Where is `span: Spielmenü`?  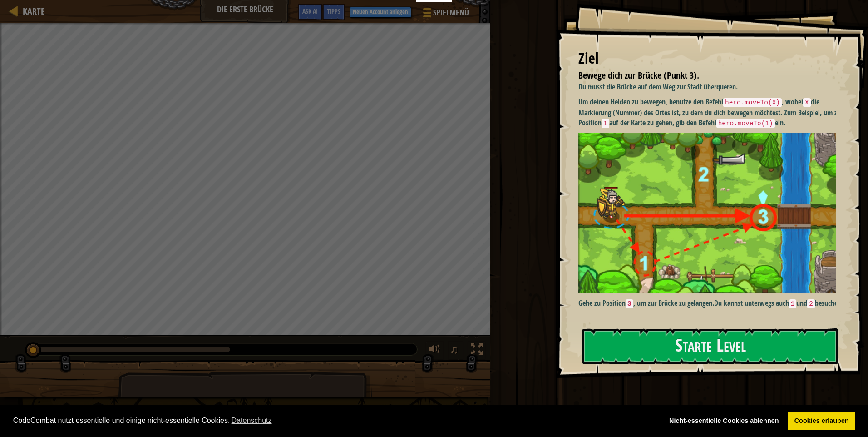 span: Spielmenü is located at coordinates (451, 13).